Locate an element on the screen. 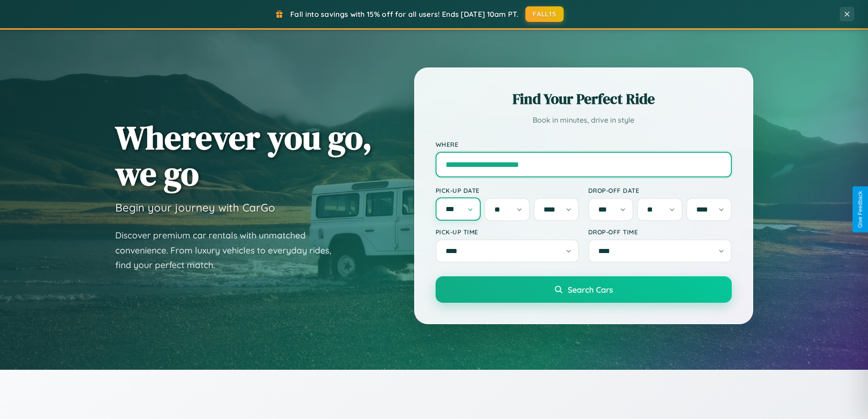  label: Drop-off Time is located at coordinates (660, 232).